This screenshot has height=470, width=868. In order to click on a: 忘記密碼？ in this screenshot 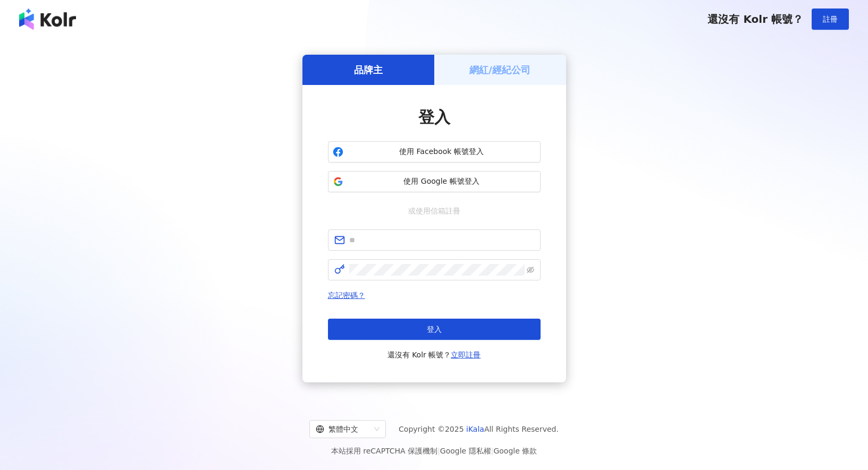, I will do `click(347, 295)`.